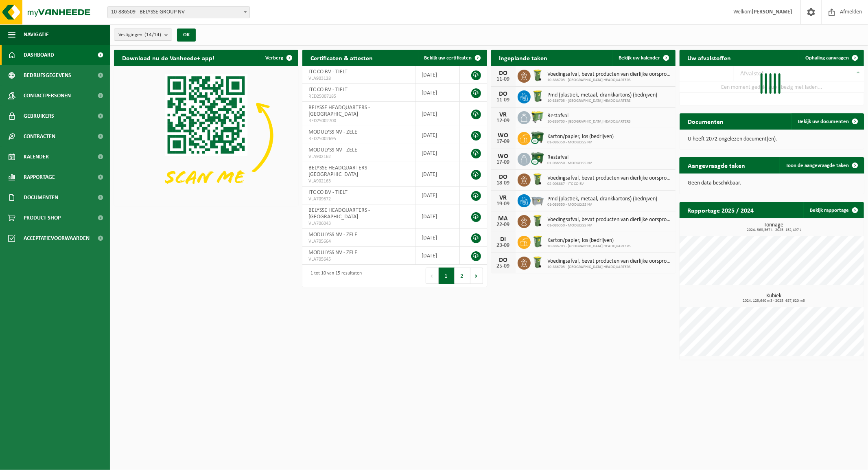 This screenshot has width=868, height=470. Describe the element at coordinates (827, 58) in the screenshot. I see `span: Ophaling aanvragen` at that location.